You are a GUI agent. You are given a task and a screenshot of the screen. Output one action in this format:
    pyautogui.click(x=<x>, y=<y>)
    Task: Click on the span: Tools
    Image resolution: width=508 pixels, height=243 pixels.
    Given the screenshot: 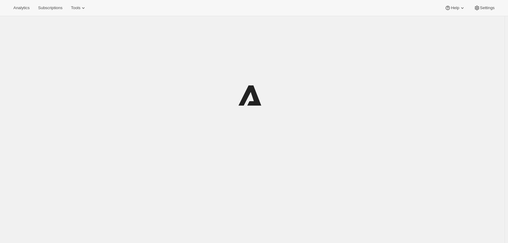 What is the action you would take?
    pyautogui.click(x=75, y=8)
    